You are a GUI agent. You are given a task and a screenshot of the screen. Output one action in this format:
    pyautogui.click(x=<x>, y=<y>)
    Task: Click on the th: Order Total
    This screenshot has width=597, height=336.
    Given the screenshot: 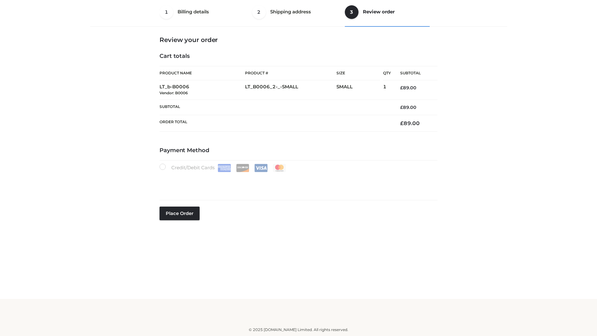 What is the action you would take?
    pyautogui.click(x=275, y=123)
    